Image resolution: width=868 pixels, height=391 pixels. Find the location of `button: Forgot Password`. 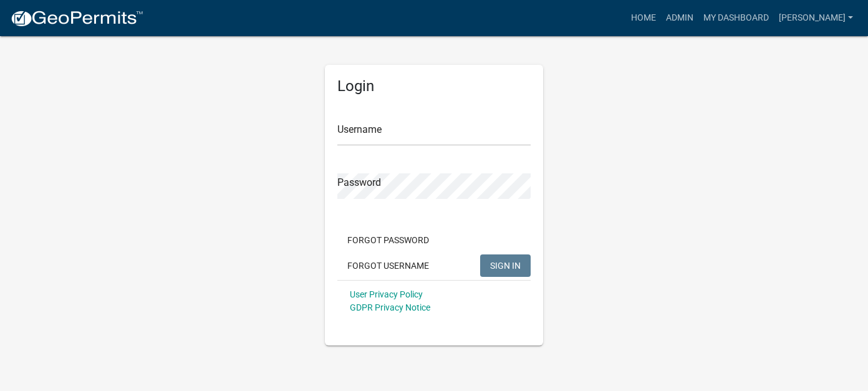

button: Forgot Password is located at coordinates (388, 241).